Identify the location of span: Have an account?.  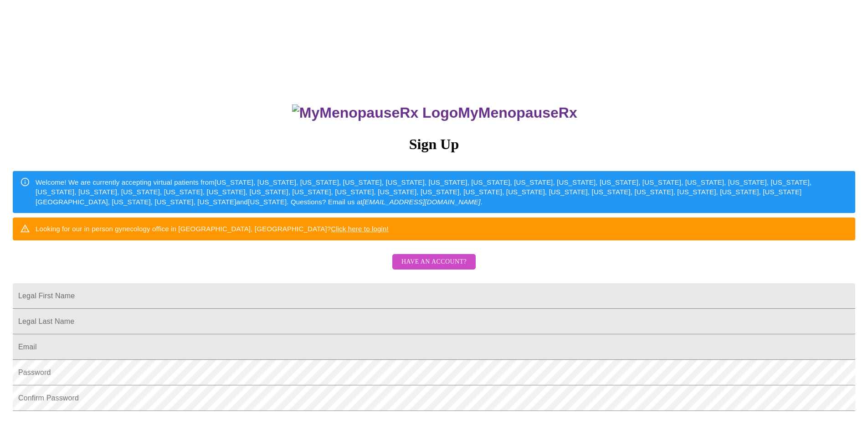
(434, 262).